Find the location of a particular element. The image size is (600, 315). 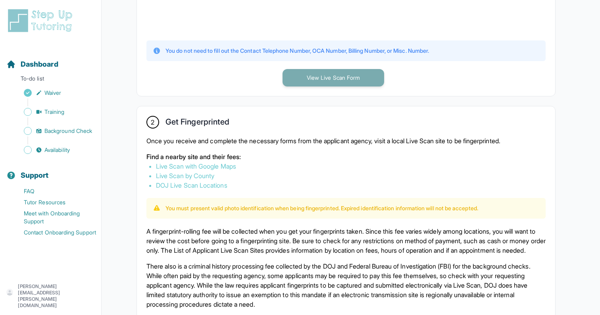

span: Support is located at coordinates (35, 175).